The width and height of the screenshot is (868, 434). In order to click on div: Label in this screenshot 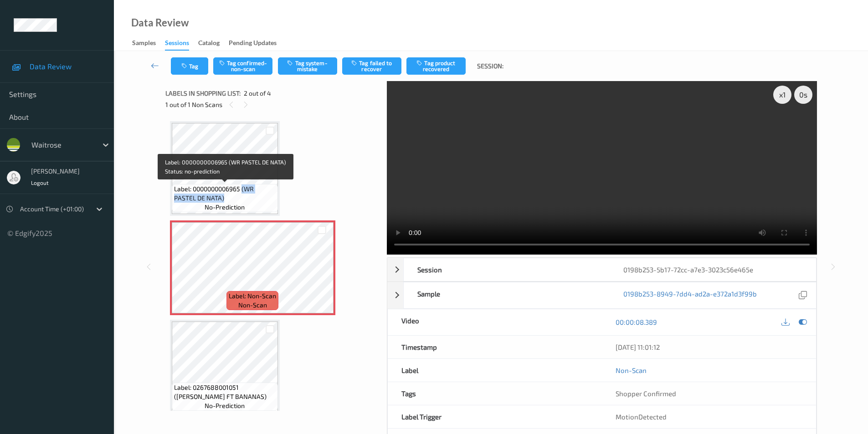, I will do `click(494, 370)`.